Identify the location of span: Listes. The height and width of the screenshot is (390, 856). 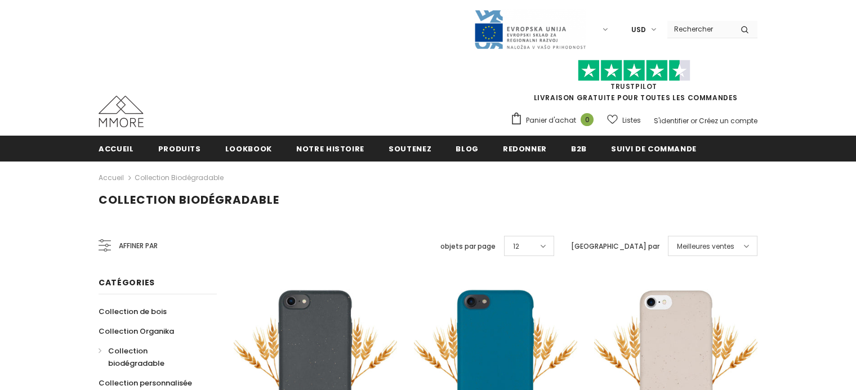
(631, 120).